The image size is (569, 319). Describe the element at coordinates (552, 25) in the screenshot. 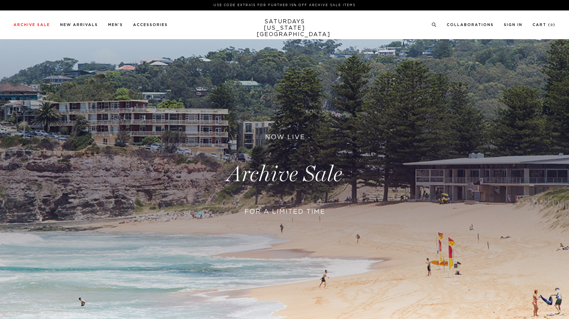

I see `small: 0` at that location.